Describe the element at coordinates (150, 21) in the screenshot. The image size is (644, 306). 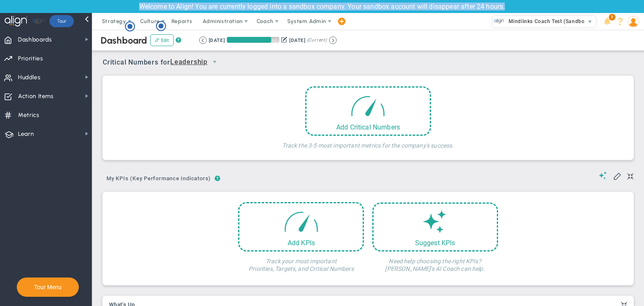
I see `span: Culture` at that location.